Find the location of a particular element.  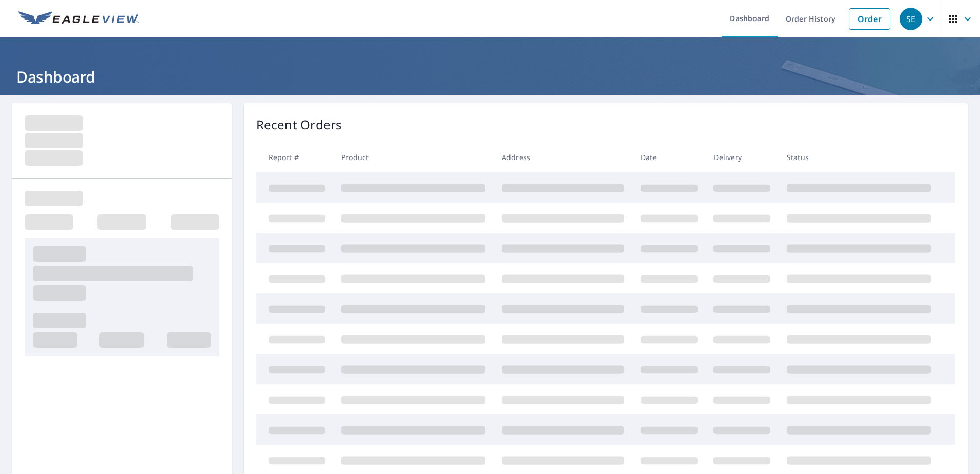

img: EV Logo is located at coordinates (79, 19).